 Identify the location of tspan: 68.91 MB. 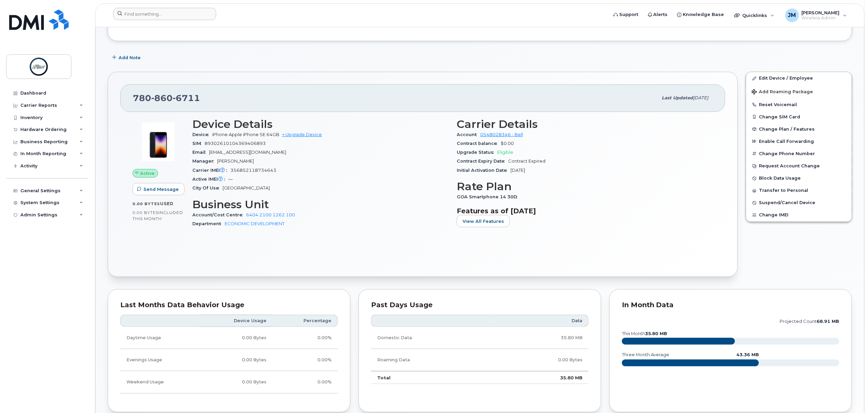
(829, 321).